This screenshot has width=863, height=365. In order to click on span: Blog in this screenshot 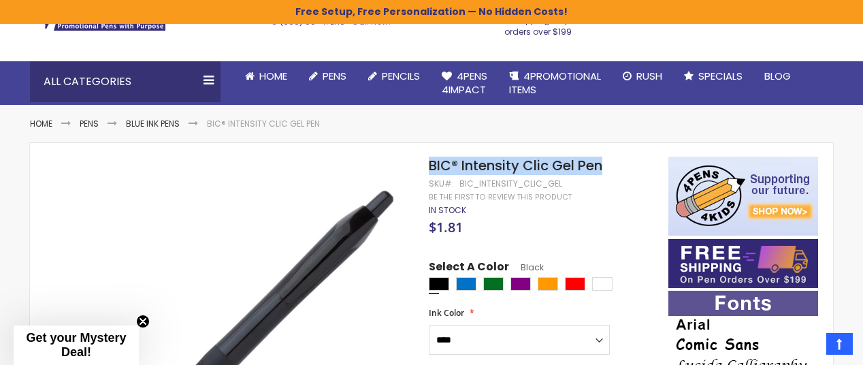, I will do `click(777, 76)`.